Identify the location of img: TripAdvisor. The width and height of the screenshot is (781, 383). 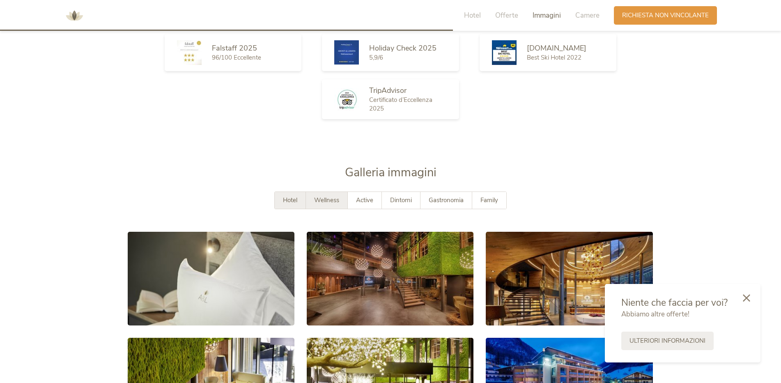
(347, 99).